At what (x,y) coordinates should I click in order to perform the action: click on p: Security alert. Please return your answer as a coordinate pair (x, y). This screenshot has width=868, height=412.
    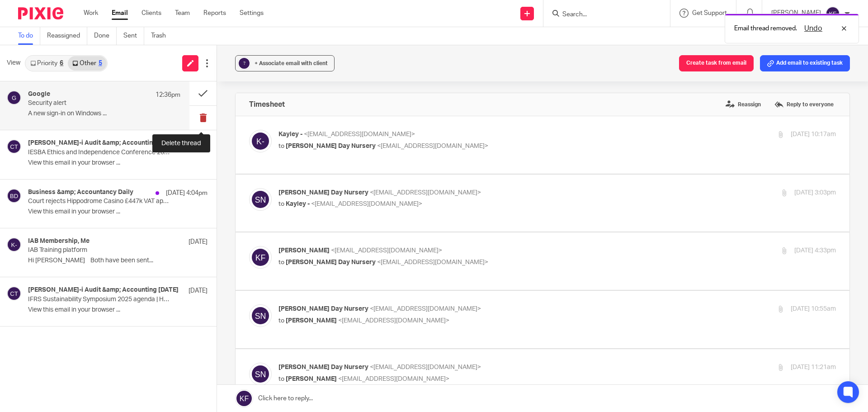
    Looking at the image, I should click on (89, 103).